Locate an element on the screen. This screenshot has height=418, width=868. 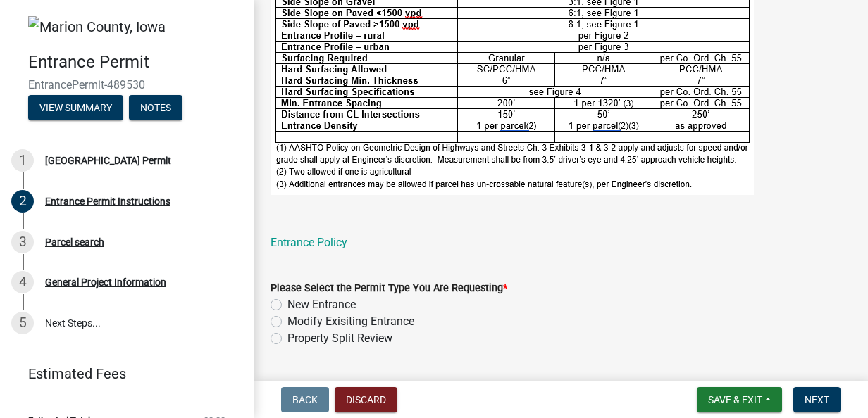
div: General Project Information is located at coordinates (106, 282).